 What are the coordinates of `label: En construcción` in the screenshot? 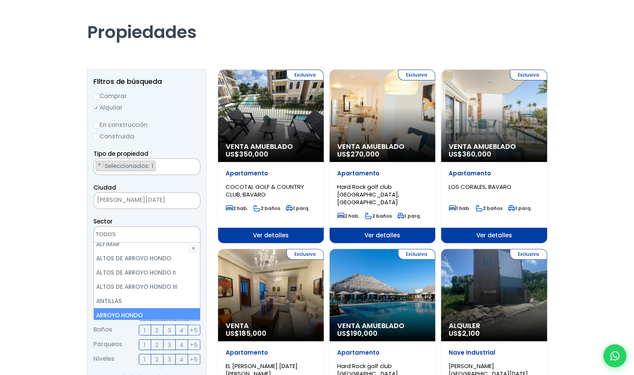 It's located at (147, 125).